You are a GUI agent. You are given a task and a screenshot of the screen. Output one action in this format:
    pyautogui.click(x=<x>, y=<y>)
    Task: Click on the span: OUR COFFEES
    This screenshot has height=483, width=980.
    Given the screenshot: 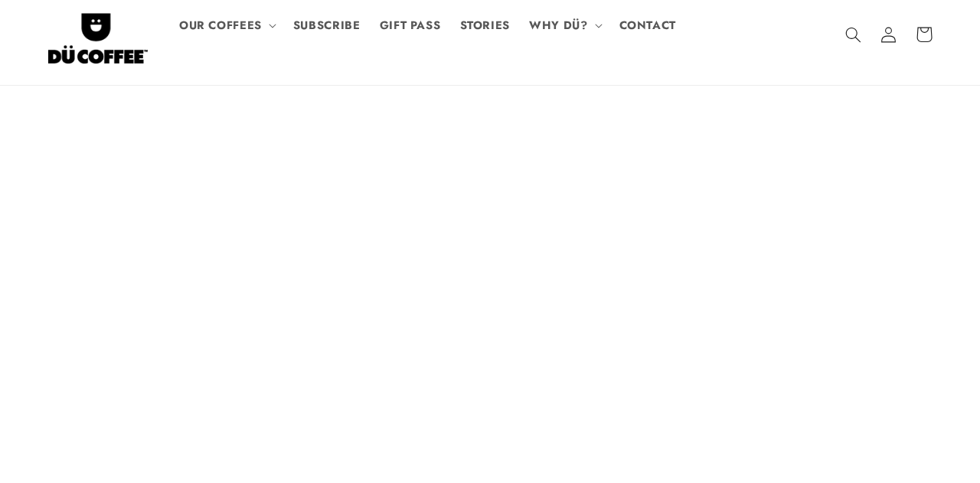 What is the action you would take?
    pyautogui.click(x=221, y=26)
    